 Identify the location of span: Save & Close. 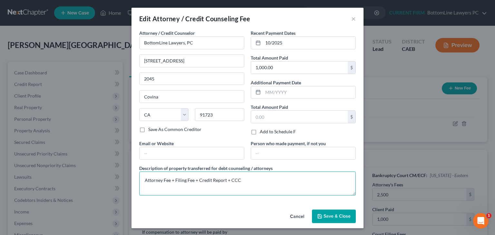
(337, 216).